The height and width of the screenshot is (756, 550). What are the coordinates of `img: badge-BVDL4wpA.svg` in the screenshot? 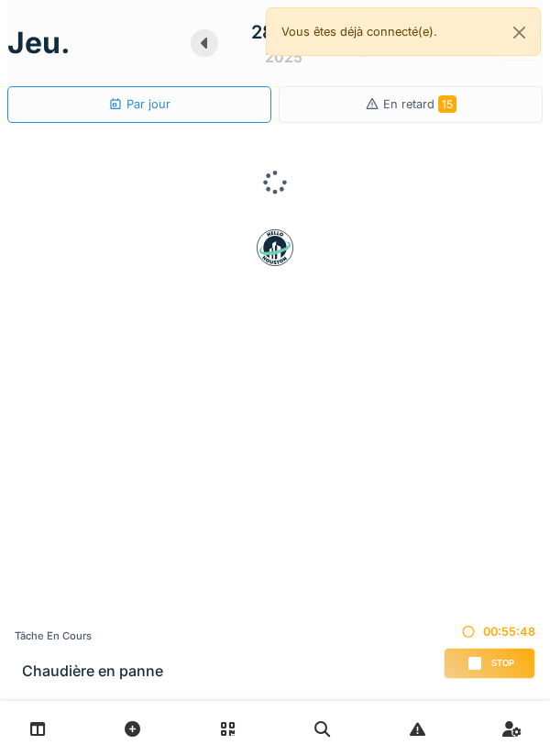 It's located at (275, 248).